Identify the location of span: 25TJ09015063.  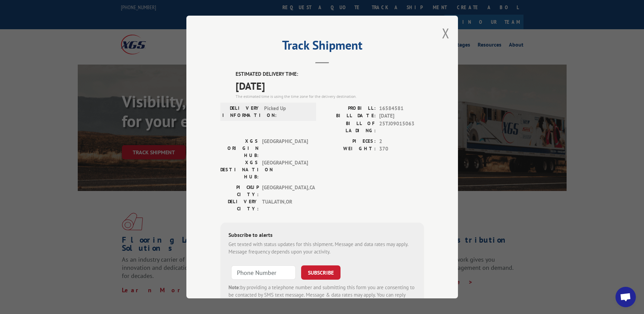
(402, 127).